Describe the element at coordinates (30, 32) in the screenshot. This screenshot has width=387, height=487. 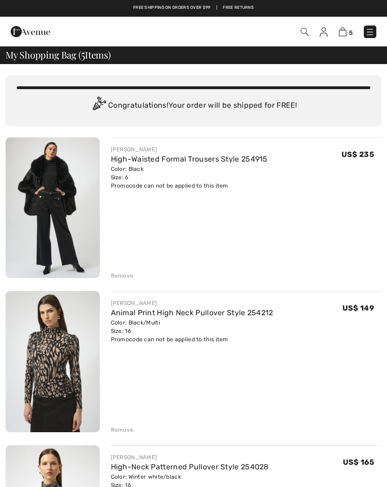
I see `img: 1ère Avenue` at that location.